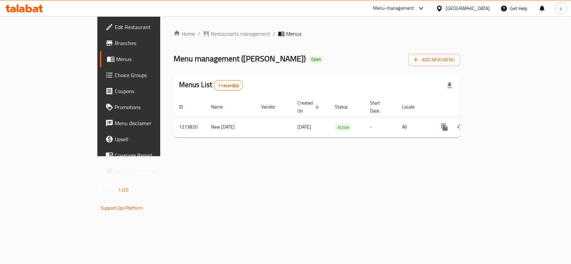 The image size is (571, 264). Describe the element at coordinates (412, 107) in the screenshot. I see `span: Locale` at that location.